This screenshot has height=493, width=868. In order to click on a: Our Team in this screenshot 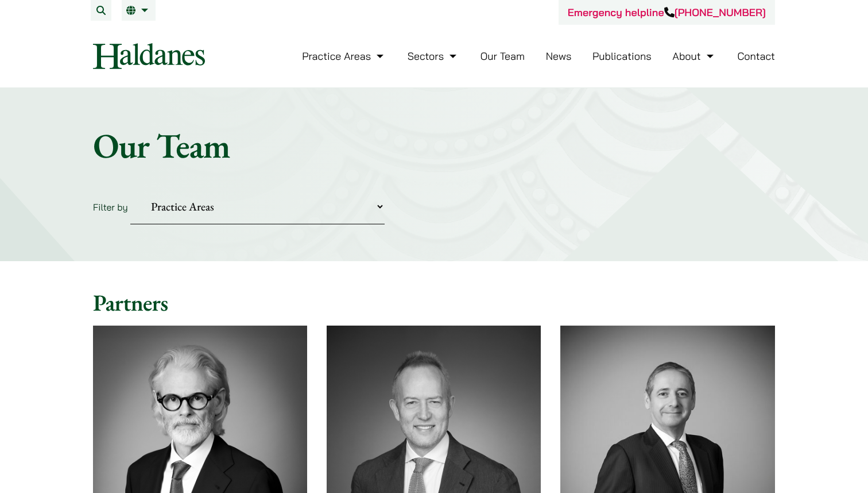, I will do `click(503, 56)`.